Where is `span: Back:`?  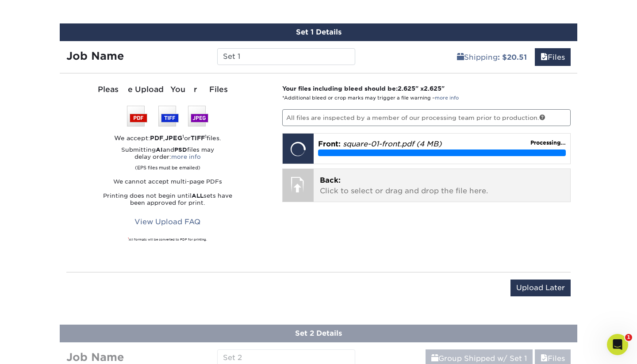 span: Back: is located at coordinates (330, 180).